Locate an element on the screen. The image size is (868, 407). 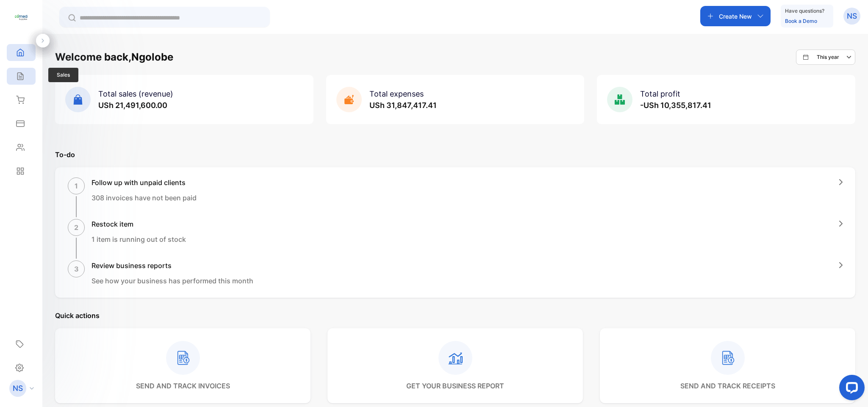
p: 308 invoices have not been paid is located at coordinates (144, 198).